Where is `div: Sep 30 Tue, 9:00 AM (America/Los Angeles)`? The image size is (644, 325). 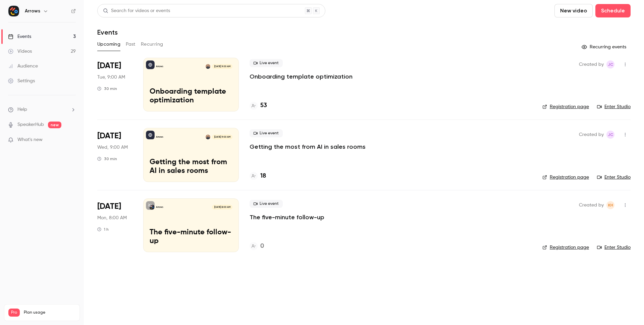 div: Sep 30 Tue, 9:00 AM (America/Los Angeles) is located at coordinates (115, 85).